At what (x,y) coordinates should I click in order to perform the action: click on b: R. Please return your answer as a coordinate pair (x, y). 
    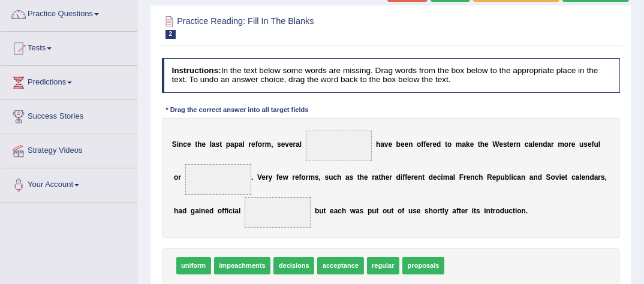
    Looking at the image, I should click on (489, 177).